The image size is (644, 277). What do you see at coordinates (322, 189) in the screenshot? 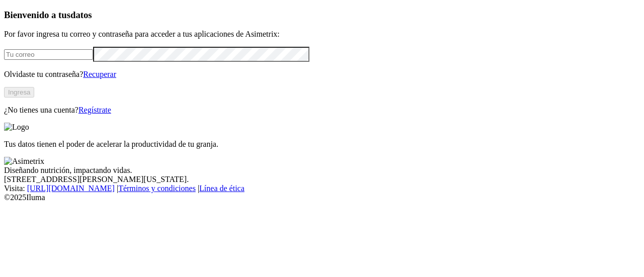
I see `div: Visita : | |` at bounding box center [322, 189].